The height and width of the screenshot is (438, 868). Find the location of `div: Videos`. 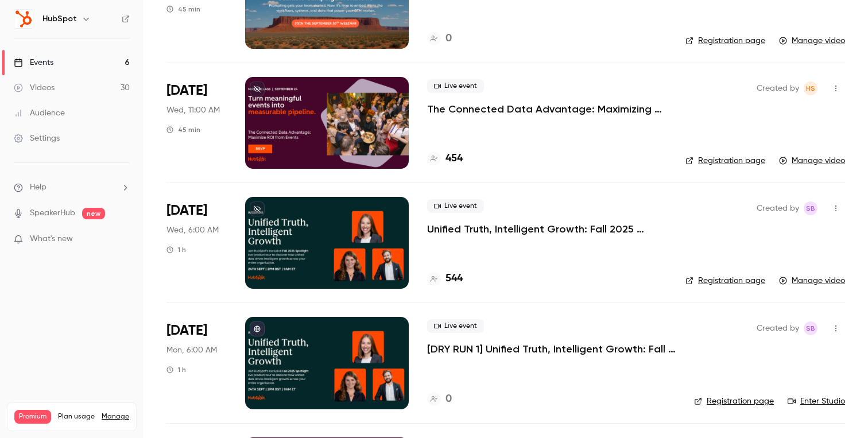

div: Videos is located at coordinates (34, 88).